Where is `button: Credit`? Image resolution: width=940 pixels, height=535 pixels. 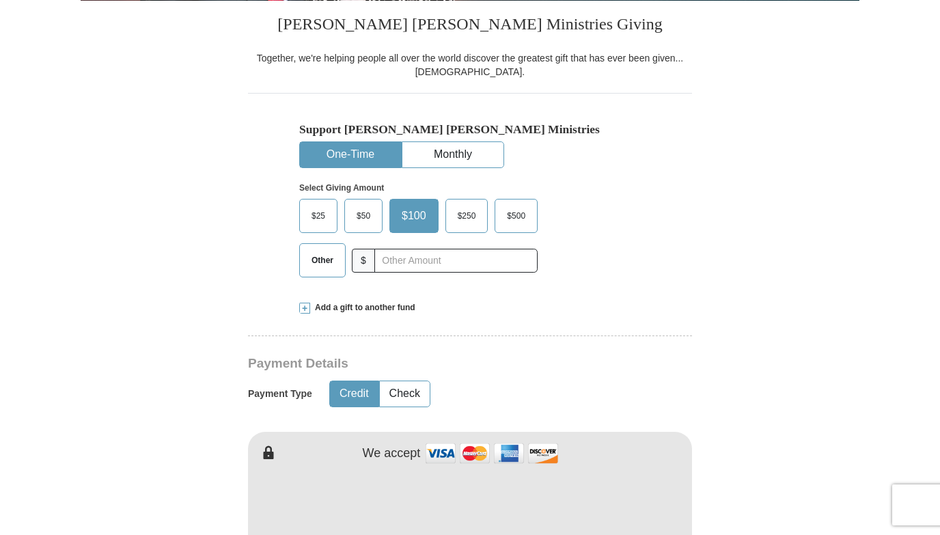
button: Credit is located at coordinates (354, 394).